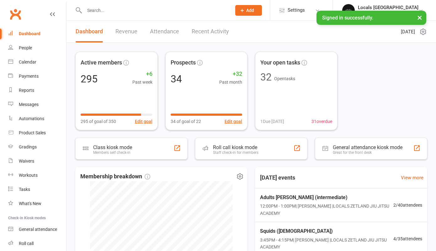 The image size is (436, 251). What do you see at coordinates (37, 90) in the screenshot?
I see `a: Reports` at bounding box center [37, 90].